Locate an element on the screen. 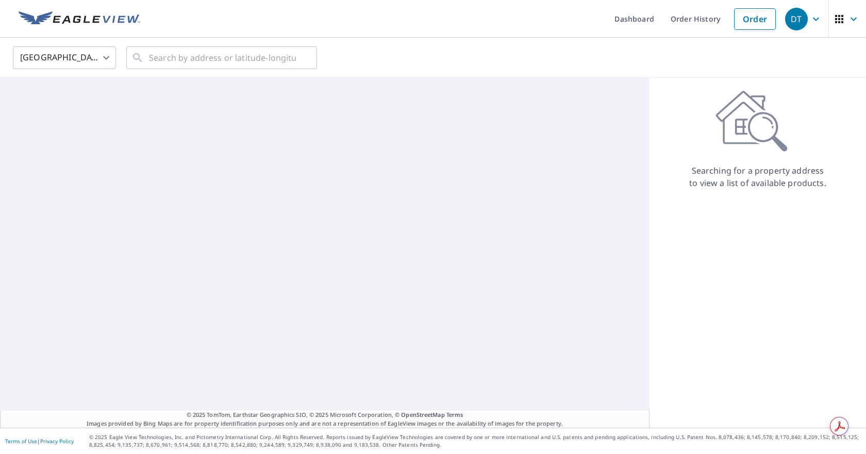  a: Order is located at coordinates (755, 19).